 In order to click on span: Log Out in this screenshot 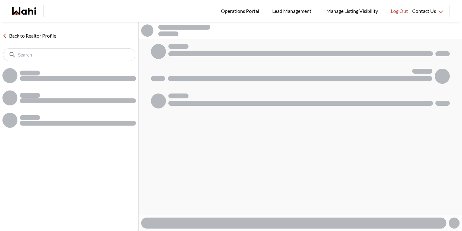, I will do `click(400, 11)`.